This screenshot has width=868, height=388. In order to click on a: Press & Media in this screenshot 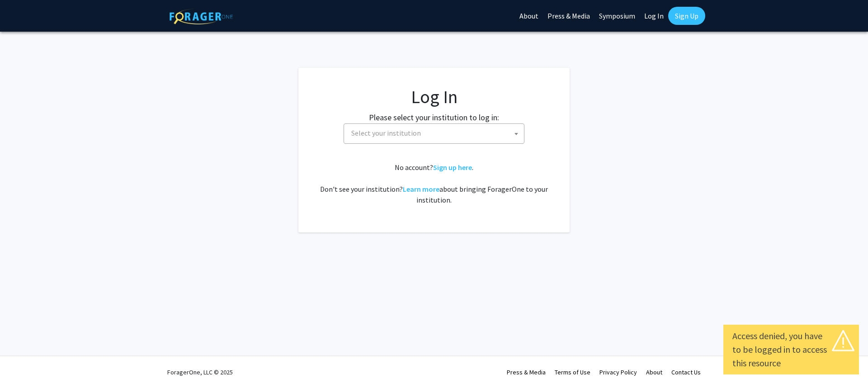, I will do `click(526, 372)`.